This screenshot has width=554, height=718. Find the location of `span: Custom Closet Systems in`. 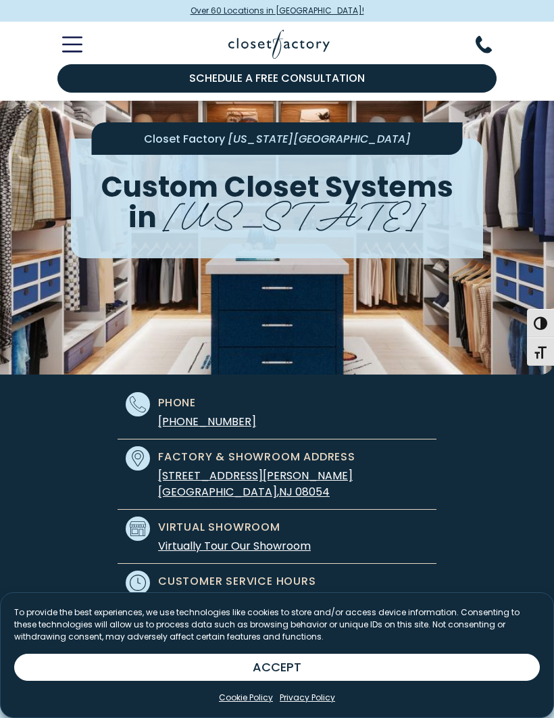

span: Custom Closet Systems in is located at coordinates (277, 201).